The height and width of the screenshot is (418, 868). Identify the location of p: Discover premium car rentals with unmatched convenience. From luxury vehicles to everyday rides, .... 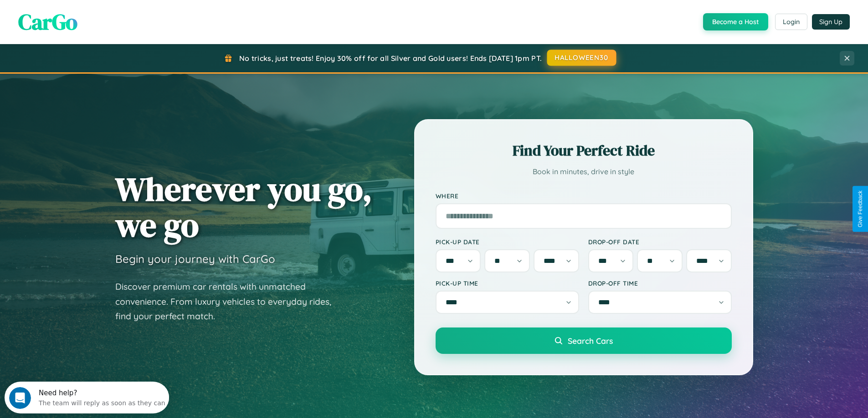
(229, 301).